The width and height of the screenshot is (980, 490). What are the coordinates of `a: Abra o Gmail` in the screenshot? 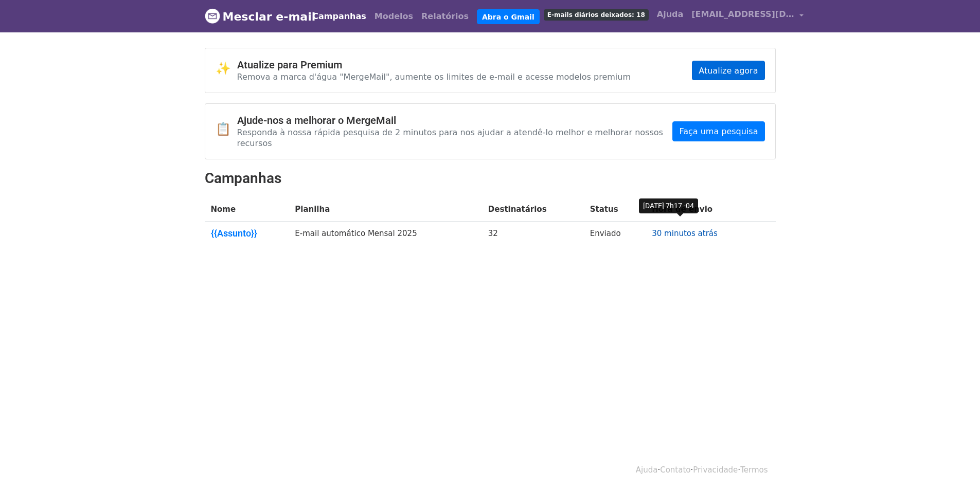 It's located at (508, 17).